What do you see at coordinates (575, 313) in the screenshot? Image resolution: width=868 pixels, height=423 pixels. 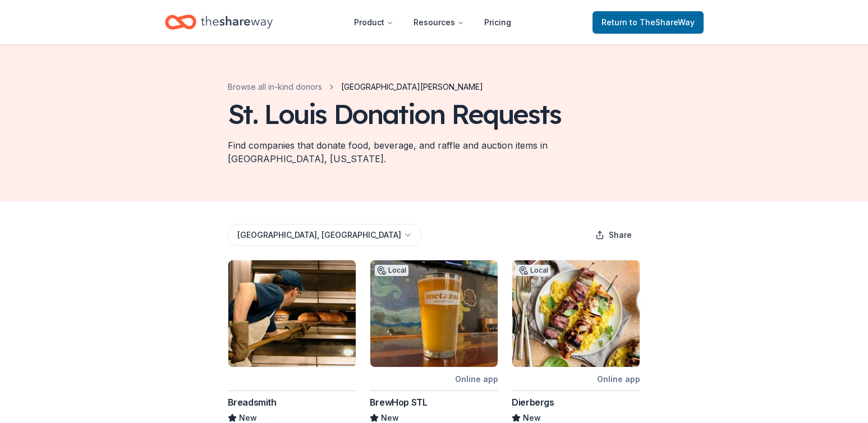 I see `img: Image for Dierbergs` at bounding box center [575, 313].